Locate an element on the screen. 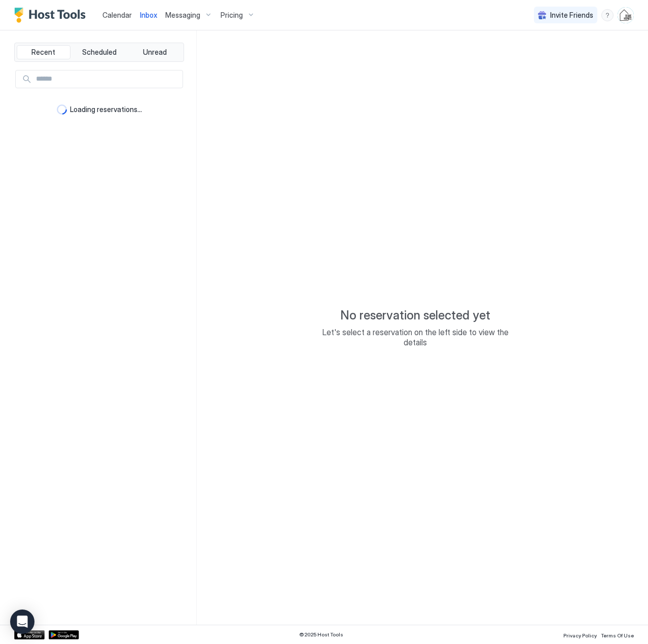 This screenshot has height=644, width=648. button: Scheduled is located at coordinates (99, 52).